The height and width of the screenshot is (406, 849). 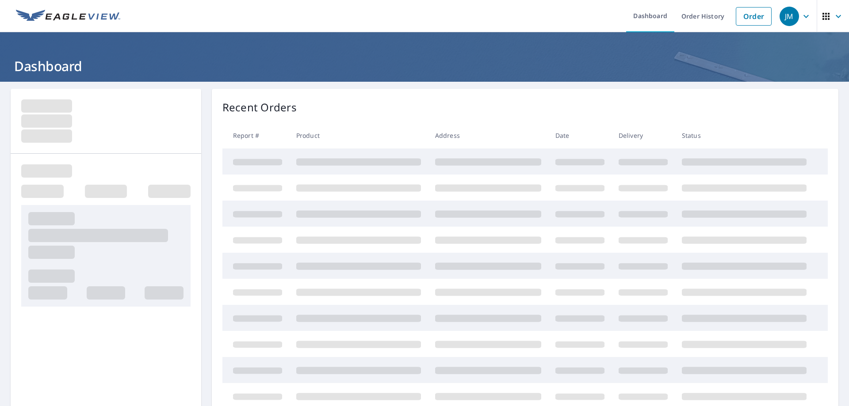 What do you see at coordinates (744, 135) in the screenshot?
I see `th: Status` at bounding box center [744, 135].